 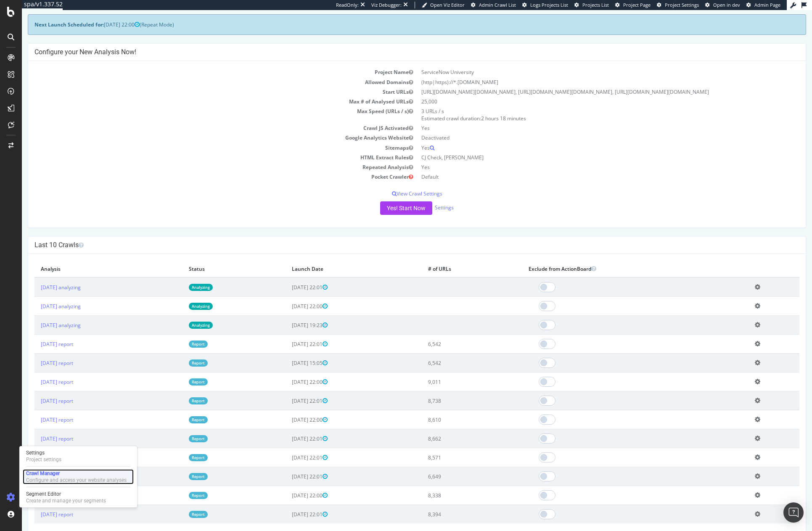 I want to click on span: Project Page, so click(x=637, y=5).